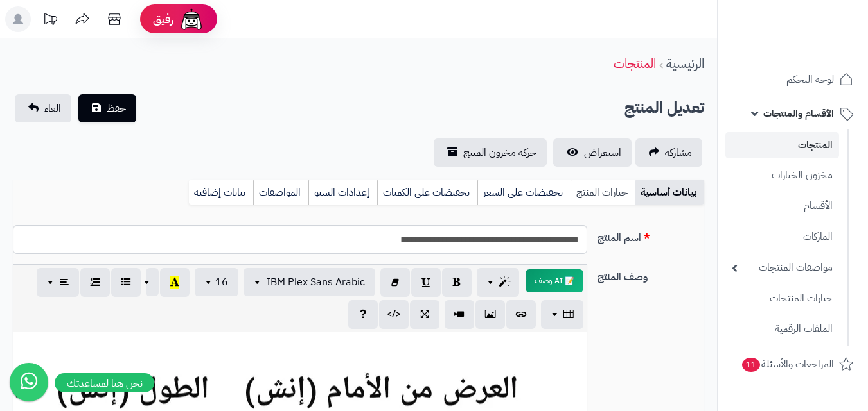  Describe the element at coordinates (555, 282) in the screenshot. I see `button: 📝 AI وصف` at that location.